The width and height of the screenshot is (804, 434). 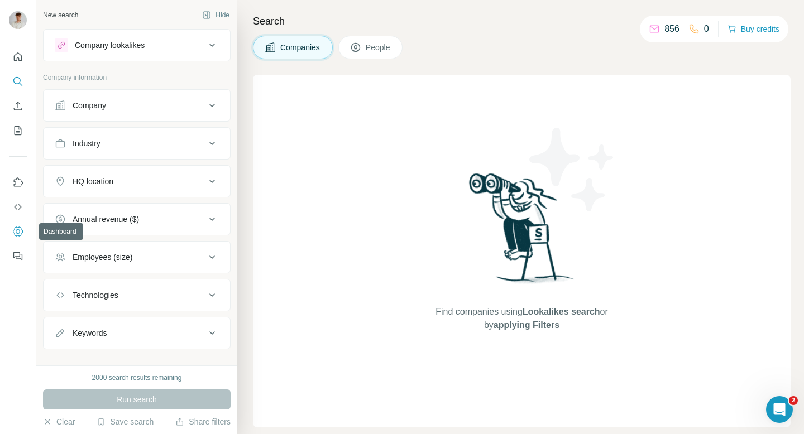 I want to click on button: Dashboard, so click(x=18, y=232).